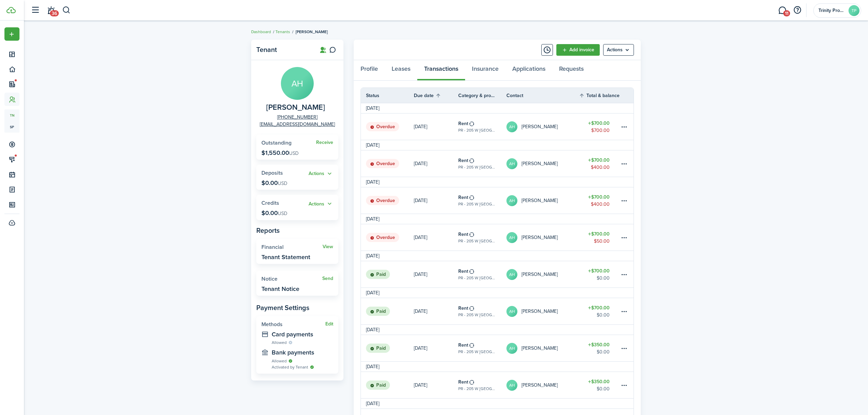  I want to click on widget-stats-description: Tenant Notice, so click(280, 289).